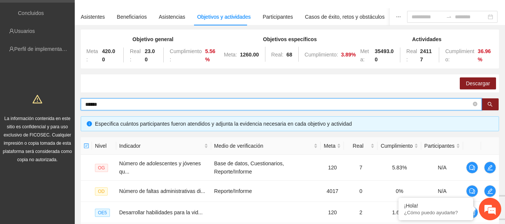 The image size is (505, 224). I want to click on strong: 5.56 %, so click(210, 55).